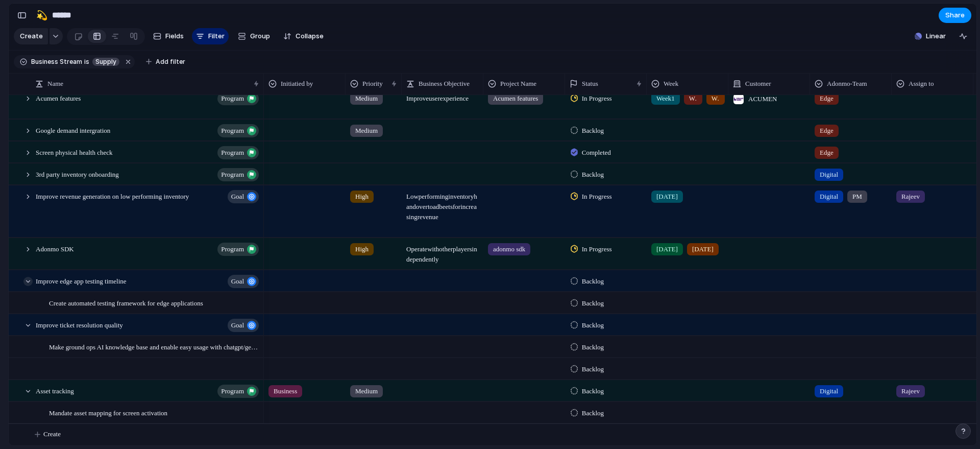 The height and width of the screenshot is (449, 980). What do you see at coordinates (930, 36) in the screenshot?
I see `button: Linear` at bounding box center [930, 36].